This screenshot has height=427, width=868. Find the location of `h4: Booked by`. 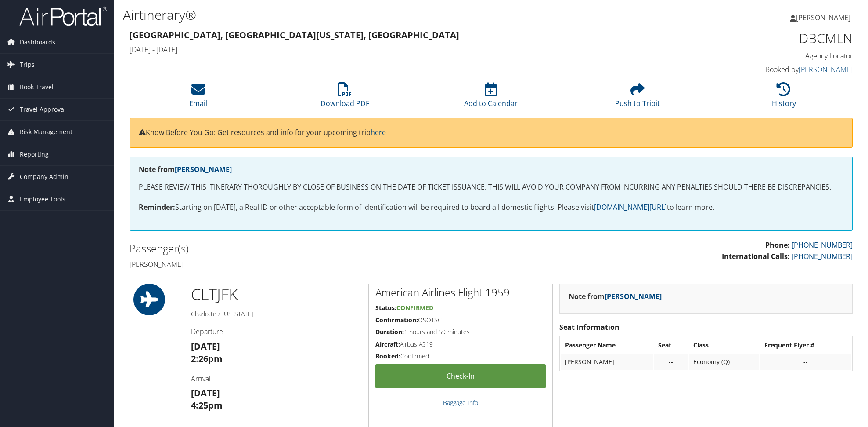

h4: Booked by is located at coordinates (767, 69).